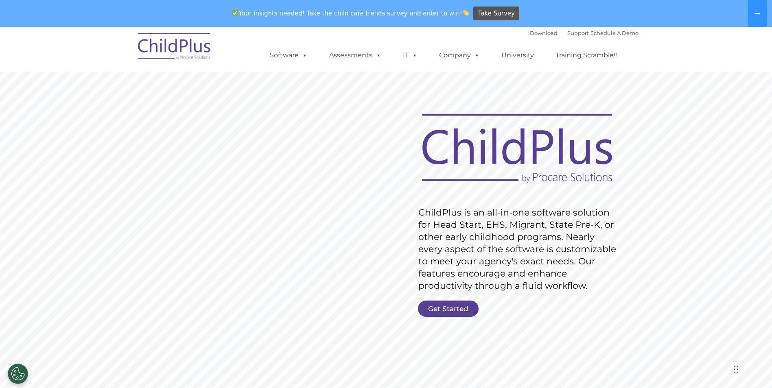 The height and width of the screenshot is (388, 772). I want to click on a: Get Started, so click(448, 309).